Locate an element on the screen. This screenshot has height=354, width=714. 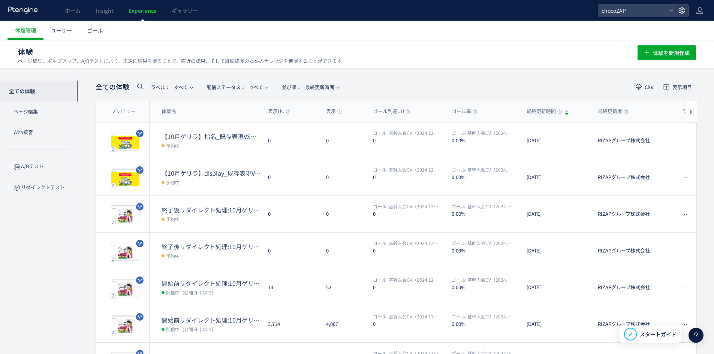
span: ユーザー is located at coordinates (61, 30).